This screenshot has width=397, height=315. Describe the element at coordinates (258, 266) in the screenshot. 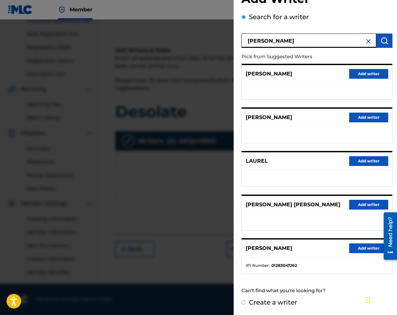

I see `span: IPI Number :` at that location.